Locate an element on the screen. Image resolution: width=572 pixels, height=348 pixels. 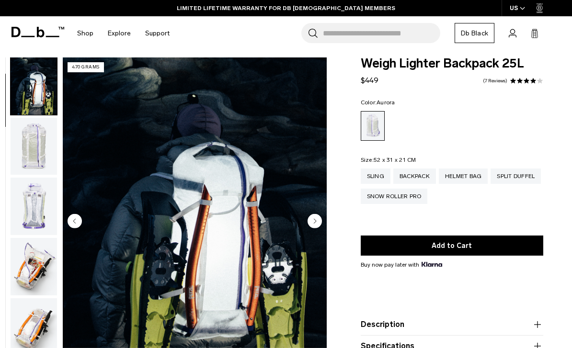
span: Weigh Lighter Backpack 25L is located at coordinates (452, 64).